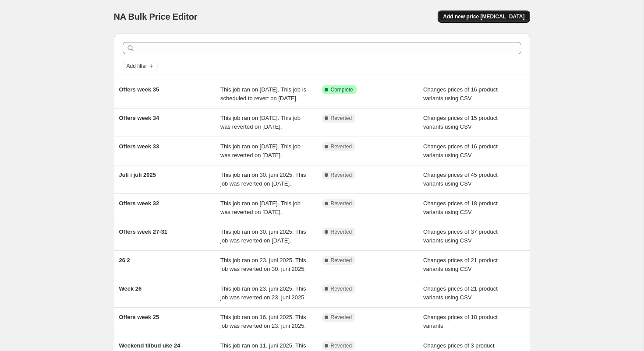 The height and width of the screenshot is (351, 644). What do you see at coordinates (263, 264) in the screenshot?
I see `span: This job ran on 23. juni 2025. This job was reverted on 30. juni 2025.` at bounding box center [263, 264].